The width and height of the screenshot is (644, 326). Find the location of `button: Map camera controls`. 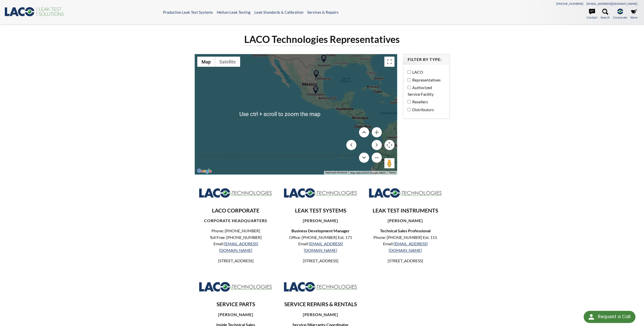

button: Map camera controls is located at coordinates (390, 145).